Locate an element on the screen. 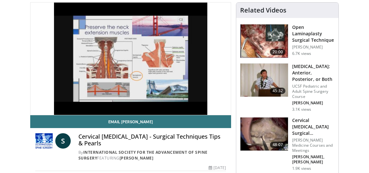 The height and width of the screenshot is (173, 369). img: 39881e2b-1492-44db-9479-cec6abaf7e70.150x105_q85_crop-smart_upscale.jpg is located at coordinates (264, 80).